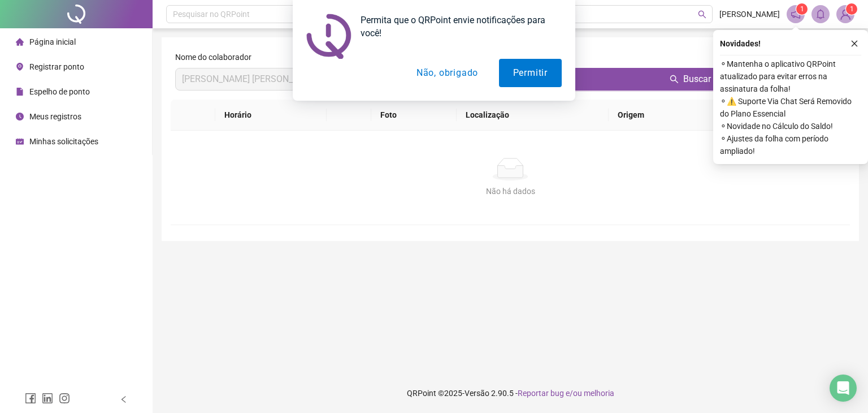 The image size is (868, 413). What do you see at coordinates (30, 398) in the screenshot?
I see `span: facebook` at bounding box center [30, 398].